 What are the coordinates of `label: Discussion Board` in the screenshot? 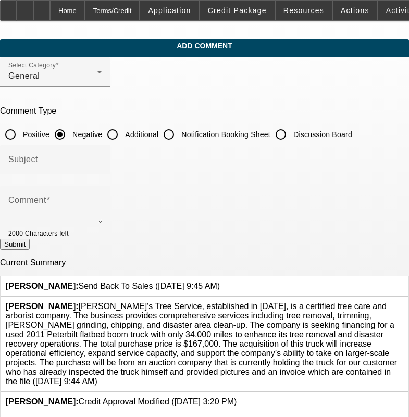 It's located at (321, 134).